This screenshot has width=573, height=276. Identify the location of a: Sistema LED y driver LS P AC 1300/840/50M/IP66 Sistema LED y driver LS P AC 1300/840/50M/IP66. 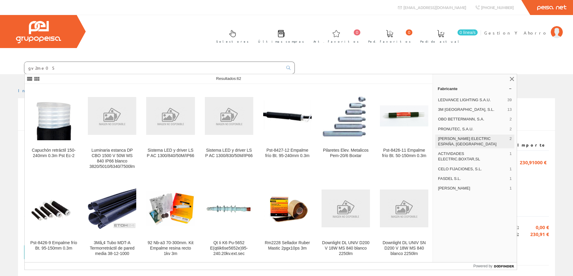
(170, 130).